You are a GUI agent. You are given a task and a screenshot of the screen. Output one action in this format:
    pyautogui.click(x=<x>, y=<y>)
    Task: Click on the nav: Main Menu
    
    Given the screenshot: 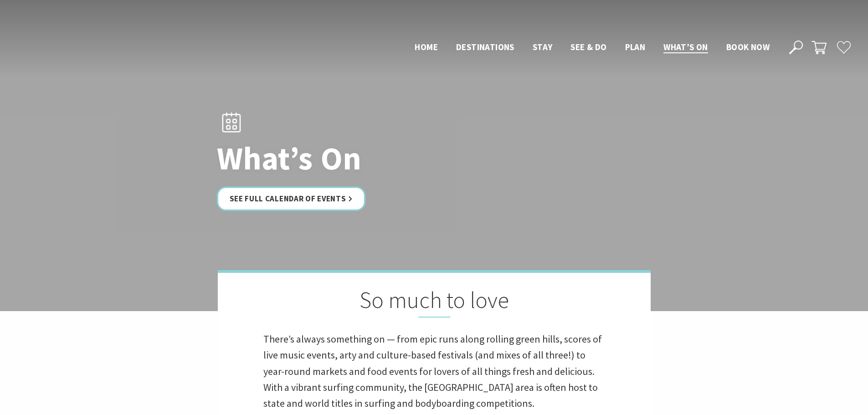 What is the action you would take?
    pyautogui.click(x=592, y=47)
    